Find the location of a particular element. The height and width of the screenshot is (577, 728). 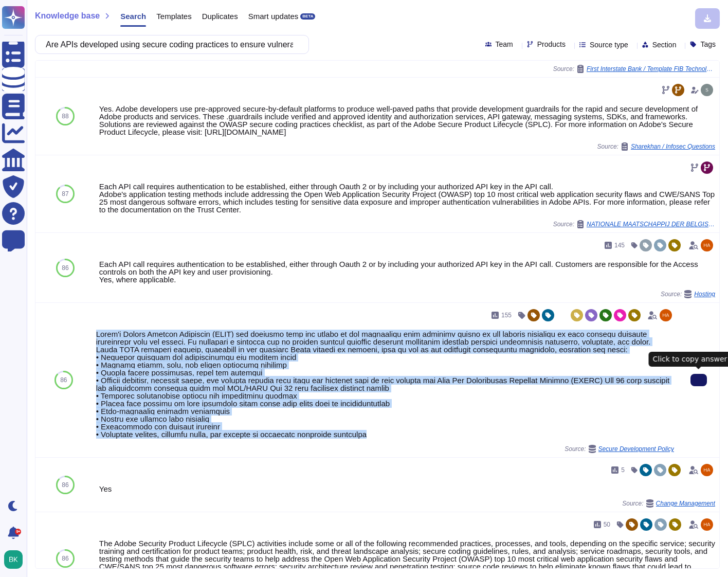

div: Lorem'i Dolors Ametcon Adipiscin (ELIT) sed doeiusmo temp inc utlabo et dol magnaaliqu enim admin... is located at coordinates (386, 384).